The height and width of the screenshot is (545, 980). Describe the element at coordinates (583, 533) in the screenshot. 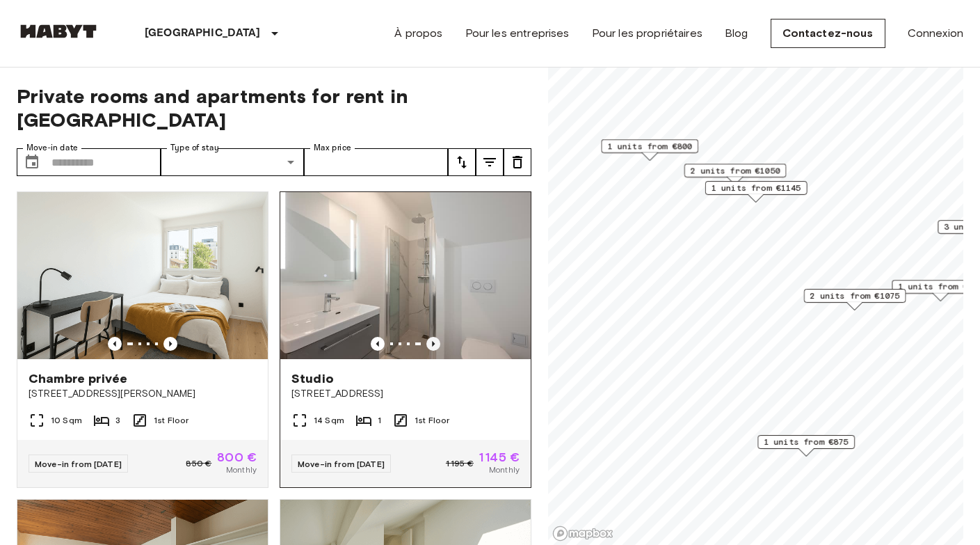

I see `a: Mapbox logo` at that location.